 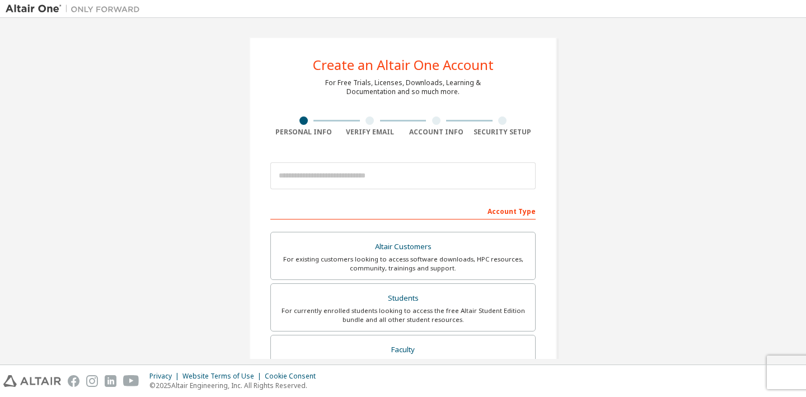 What do you see at coordinates (503, 132) in the screenshot?
I see `div: Security Setup` at bounding box center [503, 132].